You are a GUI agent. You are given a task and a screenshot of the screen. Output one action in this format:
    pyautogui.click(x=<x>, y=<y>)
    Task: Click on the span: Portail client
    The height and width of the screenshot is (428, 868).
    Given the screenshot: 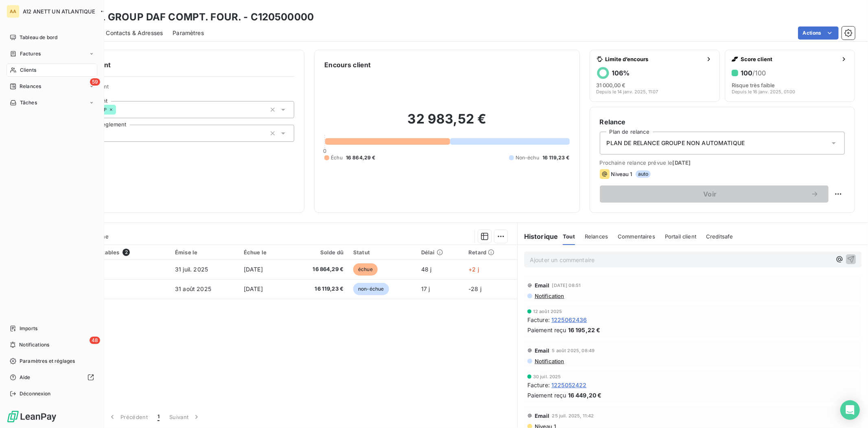 What is the action you would take?
    pyautogui.click(x=680, y=237)
    